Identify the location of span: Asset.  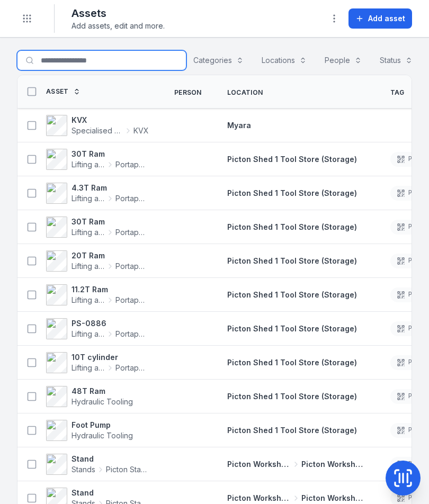
(57, 92).